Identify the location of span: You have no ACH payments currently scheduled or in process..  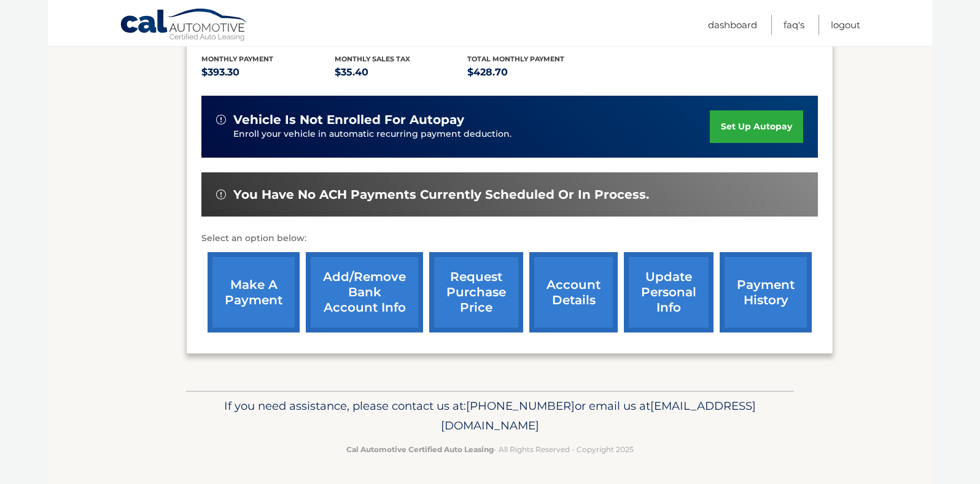
(441, 195).